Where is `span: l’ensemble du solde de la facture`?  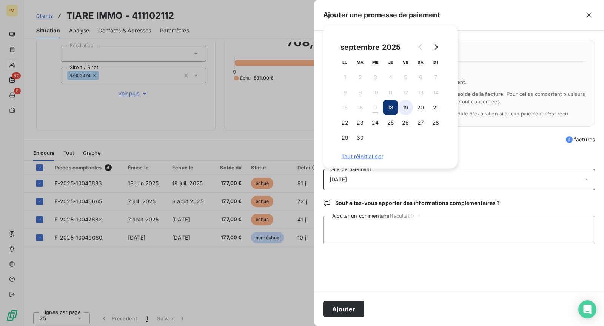 span: l’ensemble du solde de la facture is located at coordinates (463, 94).